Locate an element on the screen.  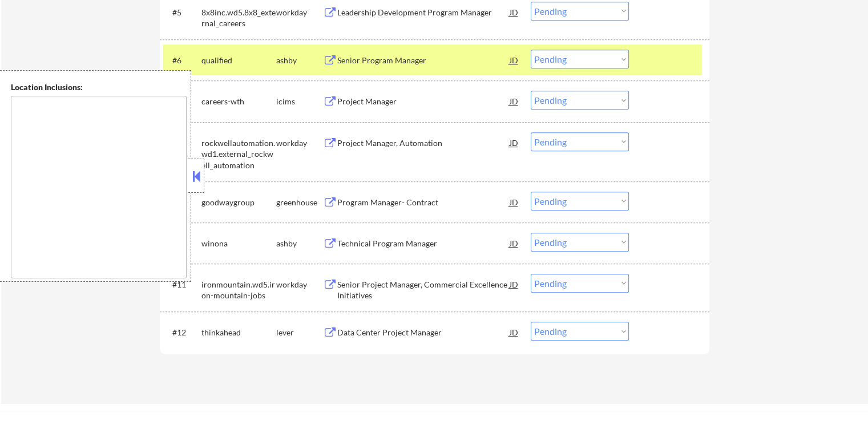
div: Project Manager, Automation is located at coordinates (423, 144).